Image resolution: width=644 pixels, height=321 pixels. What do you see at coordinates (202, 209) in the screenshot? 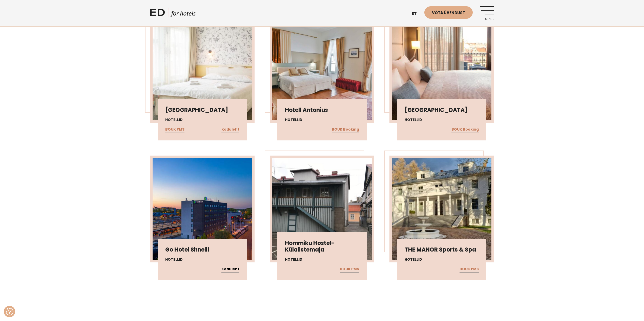
I see `img: Shnelli_ED-booking-450x450.jpg` at bounding box center [202, 209].